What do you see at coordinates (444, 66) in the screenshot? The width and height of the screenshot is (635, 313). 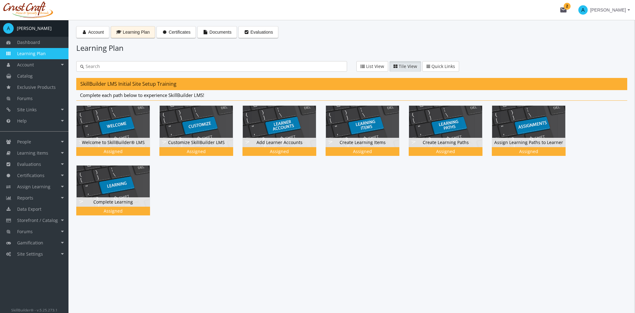 I see `span: Quick Links` at bounding box center [444, 66].